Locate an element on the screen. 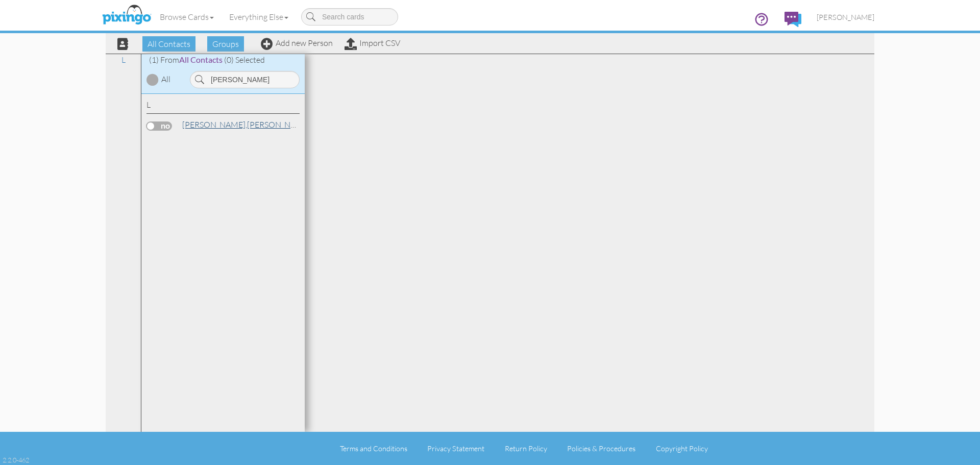 The height and width of the screenshot is (465, 980). div: 2.2.0-462 is located at coordinates (16, 460).